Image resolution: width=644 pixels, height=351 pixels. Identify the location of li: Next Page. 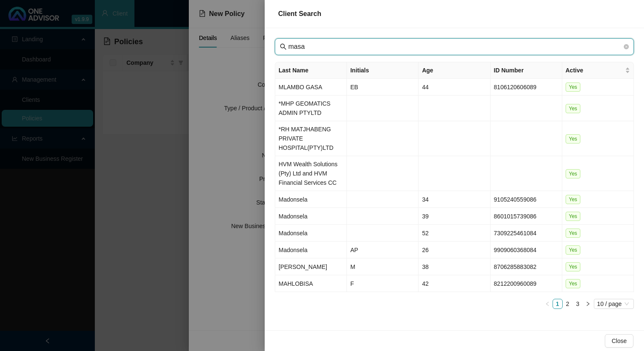
(588, 304).